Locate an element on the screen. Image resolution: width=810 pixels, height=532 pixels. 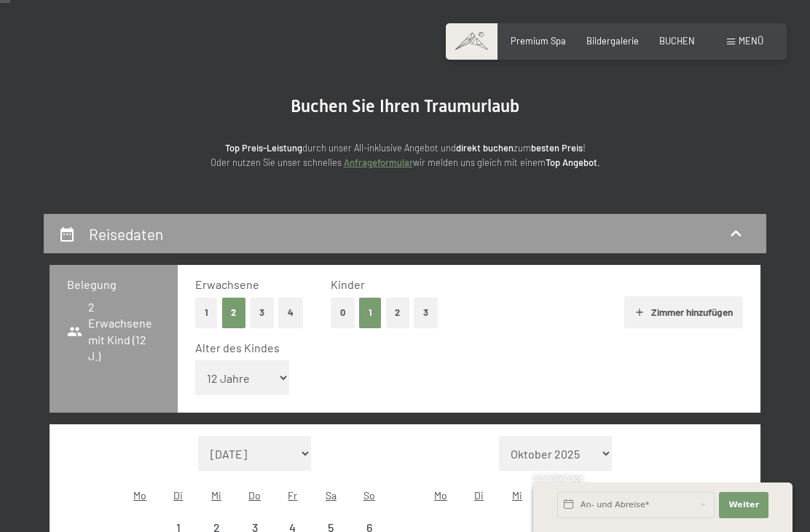
a: Bildergalerie is located at coordinates (613, 41).